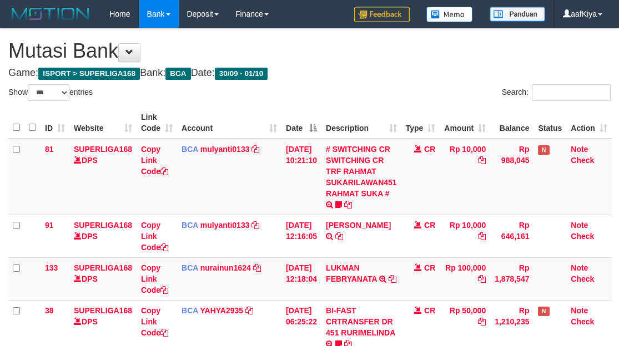 The width and height of the screenshot is (619, 346). Describe the element at coordinates (49, 225) in the screenshot. I see `span: 91` at that location.